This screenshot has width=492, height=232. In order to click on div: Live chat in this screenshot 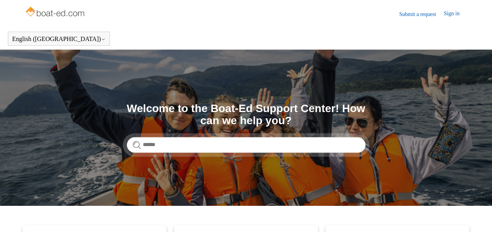, I will do `click(481, 222)`.